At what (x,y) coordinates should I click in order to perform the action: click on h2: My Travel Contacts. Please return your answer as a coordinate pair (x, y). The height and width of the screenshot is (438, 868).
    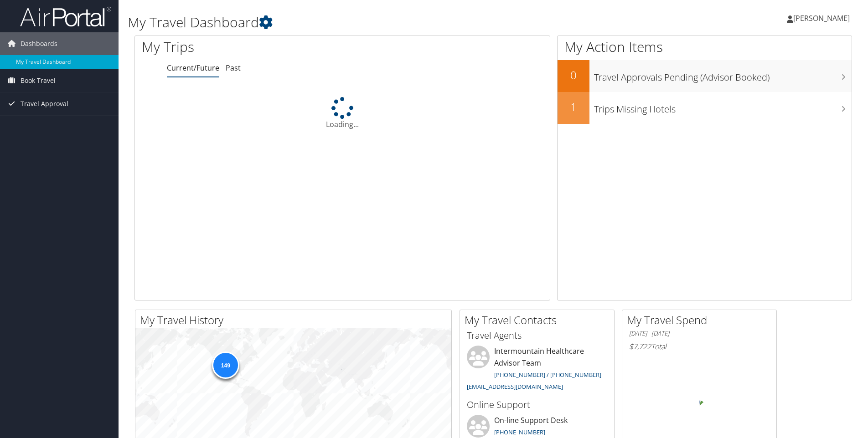
    Looking at the image, I should click on (540, 320).